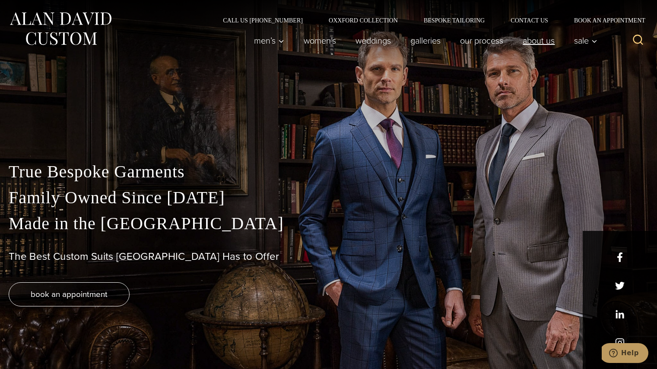 The image size is (657, 369). Describe the element at coordinates (426, 41) in the screenshot. I see `a: Galleries` at that location.